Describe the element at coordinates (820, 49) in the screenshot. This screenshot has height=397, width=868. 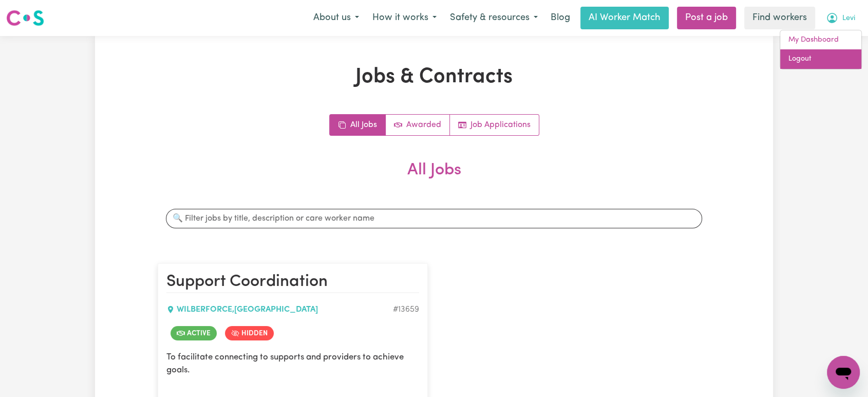
I see `div: My Account` at that location.